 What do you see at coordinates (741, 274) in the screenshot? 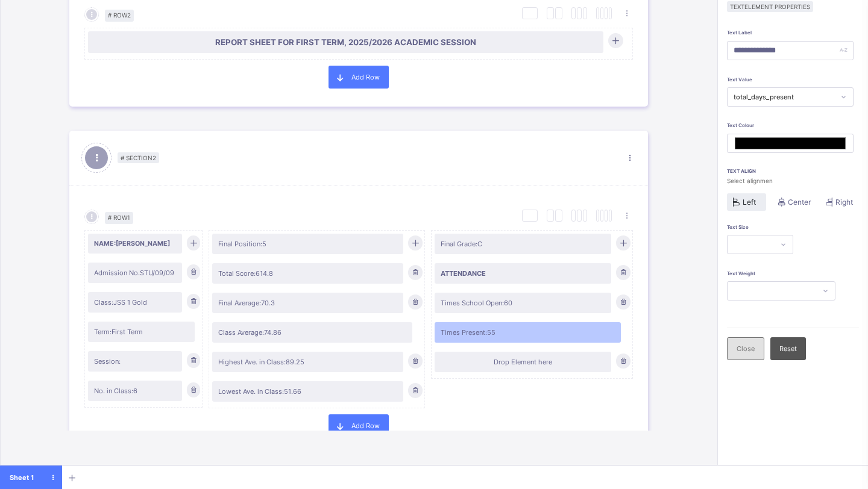
I see `span: Text Weight` at bounding box center [741, 274].